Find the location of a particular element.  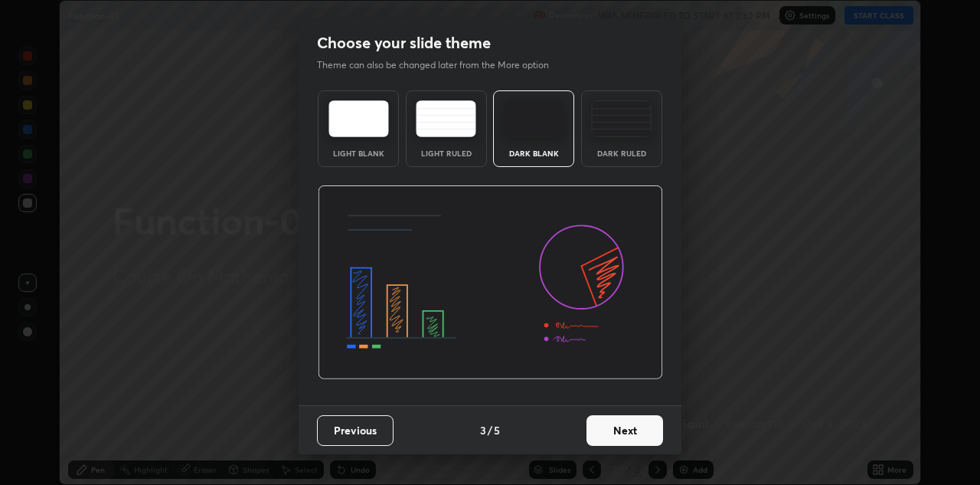

img: lightRuledTheme.5fabf969.svg is located at coordinates (446, 119).